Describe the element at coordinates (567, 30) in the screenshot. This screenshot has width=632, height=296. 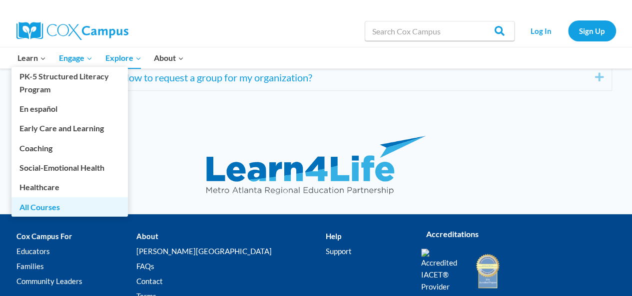
I see `nav: Secondary Navigation` at that location.